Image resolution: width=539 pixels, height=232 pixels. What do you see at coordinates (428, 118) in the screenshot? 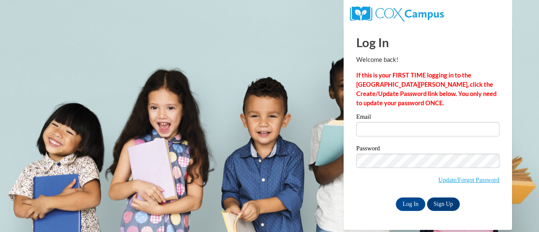
I see `label: Email` at bounding box center [428, 118].